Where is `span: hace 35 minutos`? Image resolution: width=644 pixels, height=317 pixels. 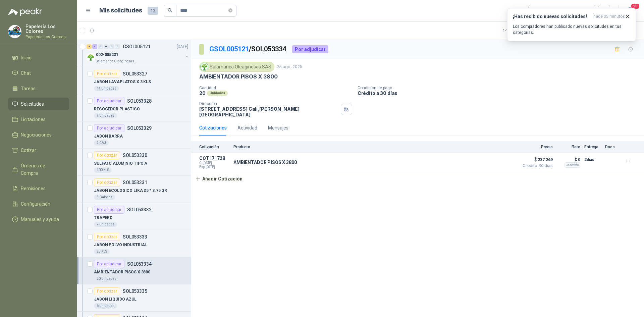 span: hace 35 minutos is located at coordinates (609, 16).